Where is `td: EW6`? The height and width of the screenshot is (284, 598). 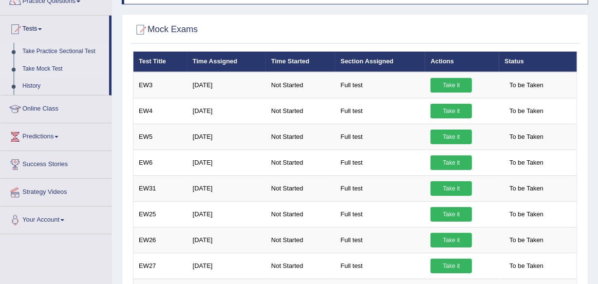
td: EW6 is located at coordinates (160, 162).